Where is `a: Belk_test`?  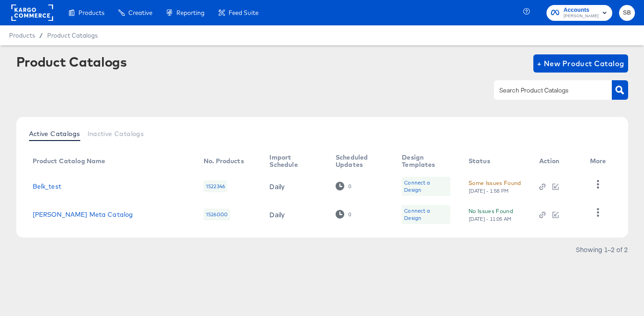
a: Belk_test is located at coordinates (47, 186).